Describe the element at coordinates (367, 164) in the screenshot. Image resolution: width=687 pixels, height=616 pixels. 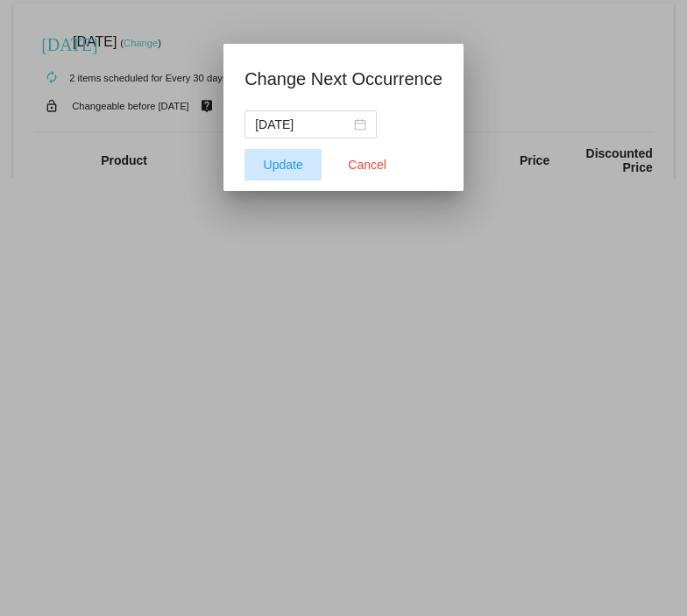
I see `span: Cancel` at that location.